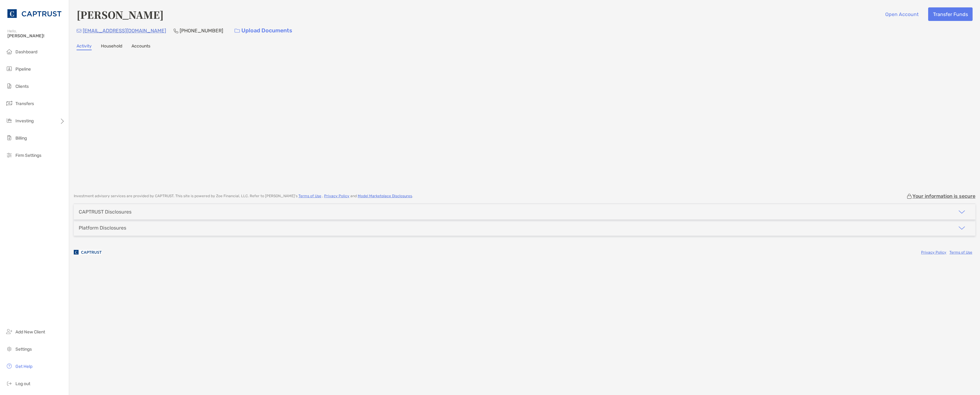 The image size is (980, 395). I want to click on span: Log out, so click(23, 384).